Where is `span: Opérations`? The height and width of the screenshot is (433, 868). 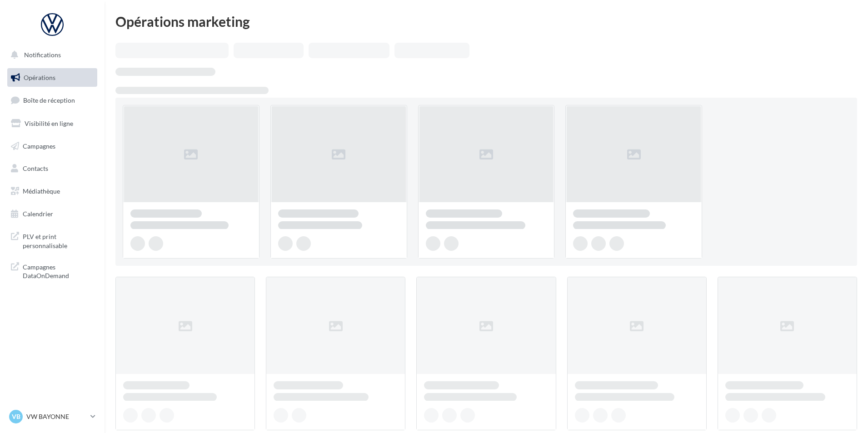 span: Opérations is located at coordinates (39, 77).